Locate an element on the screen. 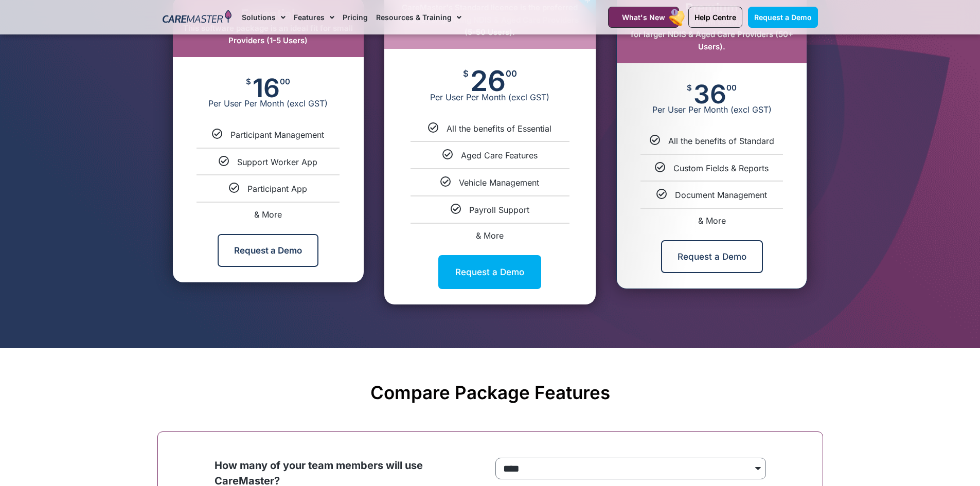  span: Aged Care Features is located at coordinates (499, 155).